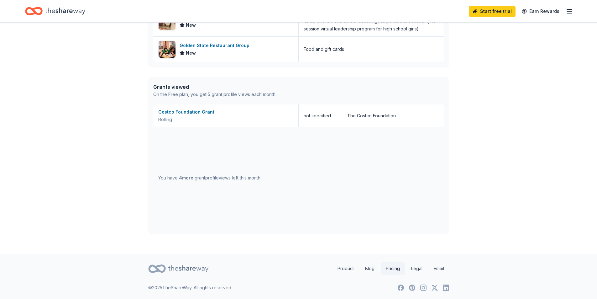  What do you see at coordinates (393, 268) in the screenshot?
I see `a: Pricing` at bounding box center [393, 268].